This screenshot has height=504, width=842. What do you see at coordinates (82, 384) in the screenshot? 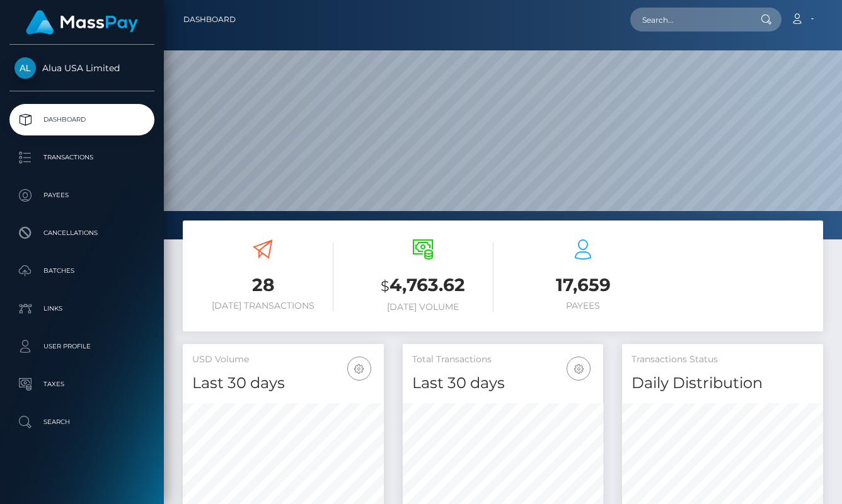
I see `p: Taxes` at bounding box center [82, 384].